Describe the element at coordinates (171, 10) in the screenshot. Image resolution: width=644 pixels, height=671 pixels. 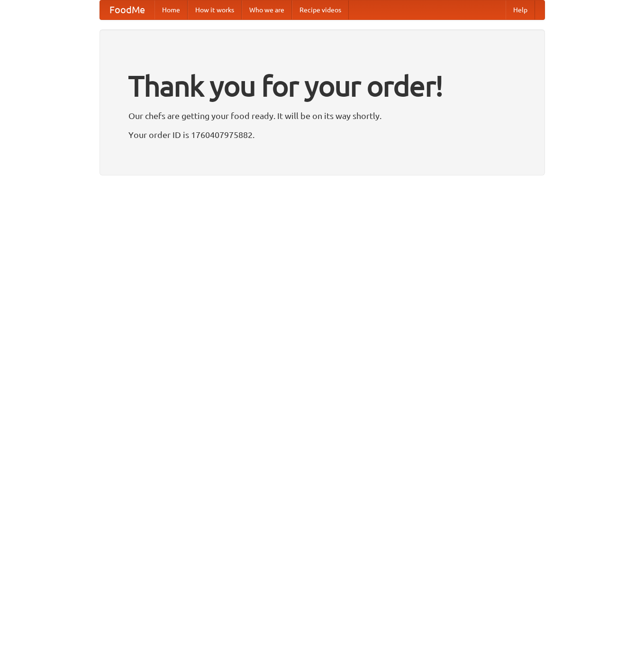
I see `a: Home` at that location.